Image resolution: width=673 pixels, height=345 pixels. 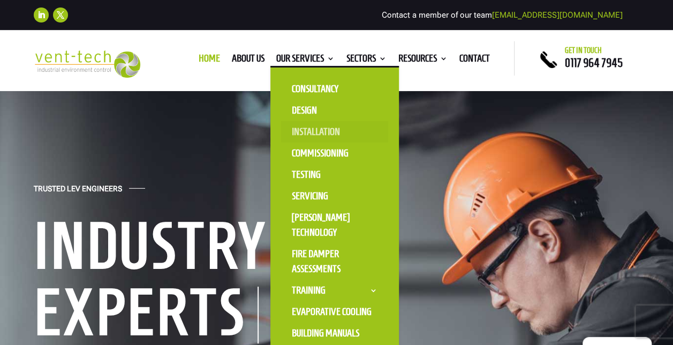 What do you see at coordinates (335, 312) in the screenshot?
I see `a: Evaporative Cooling` at bounding box center [335, 312].